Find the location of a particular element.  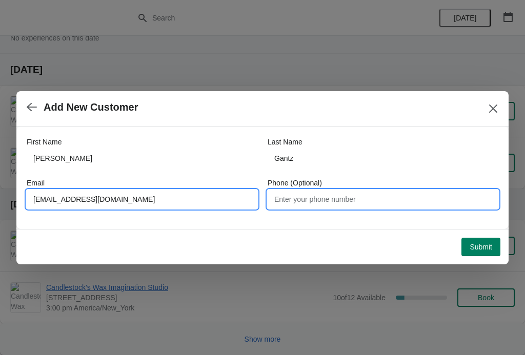

label: Last Name is located at coordinates (285, 142).